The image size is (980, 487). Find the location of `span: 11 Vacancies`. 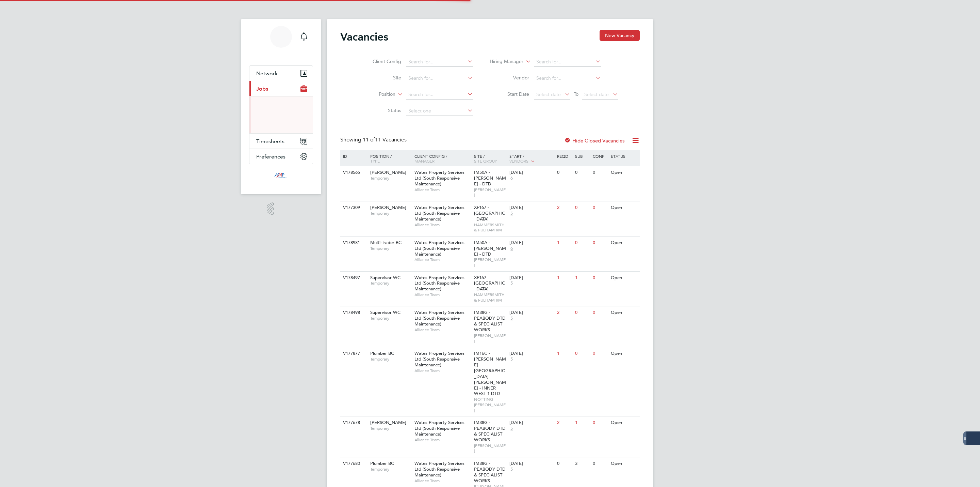

span: 11 Vacancies is located at coordinates (385, 140).